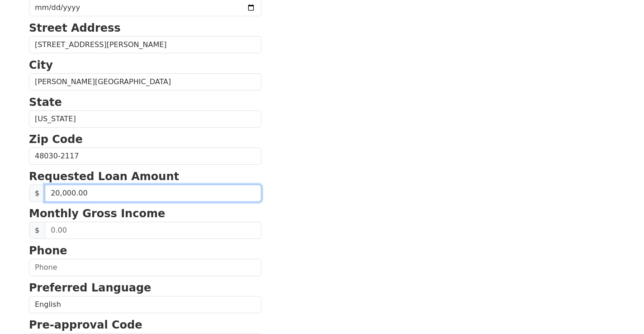  What do you see at coordinates (85, 325) in the screenshot?
I see `strong: Pre-approval Code` at bounding box center [85, 325].